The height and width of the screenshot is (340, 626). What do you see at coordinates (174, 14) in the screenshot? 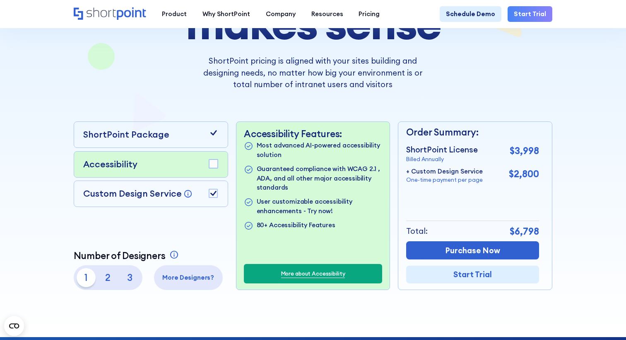
I see `div: Product` at bounding box center [174, 14].